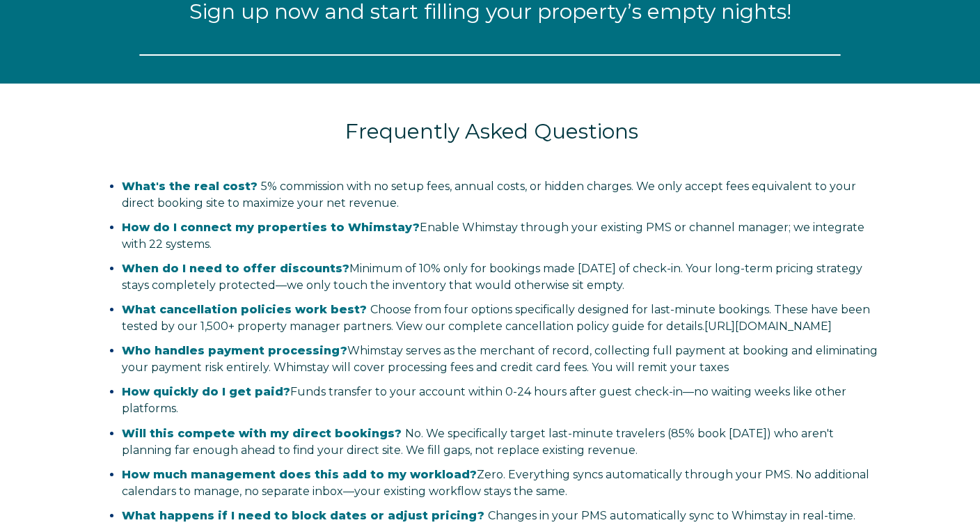 The image size is (980, 525). I want to click on span: Choose from four options specifically designed for last-minute bookings. These have been tested b..., so click(496, 317).